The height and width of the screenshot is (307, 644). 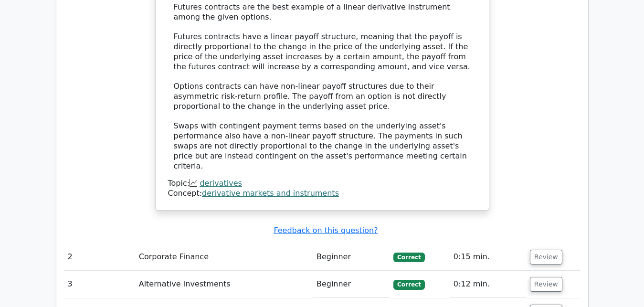 I want to click on div: Topic:, so click(x=322, y=183).